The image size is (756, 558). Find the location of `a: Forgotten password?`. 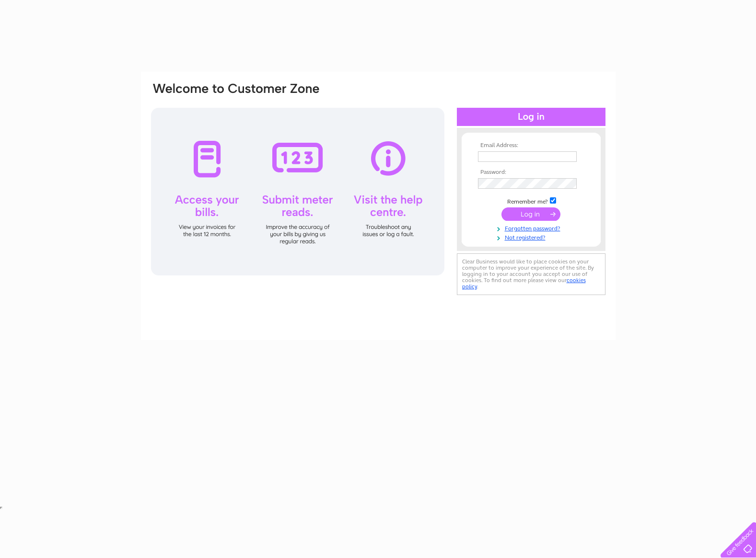

a: Forgotten password? is located at coordinates (532, 228).